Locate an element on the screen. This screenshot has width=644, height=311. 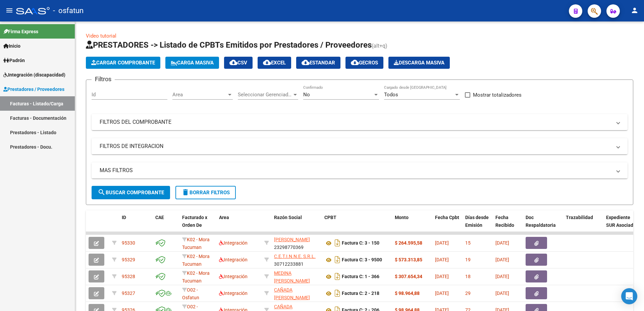
mat-panel-title: MAS FILTROS is located at coordinates (355, 170).